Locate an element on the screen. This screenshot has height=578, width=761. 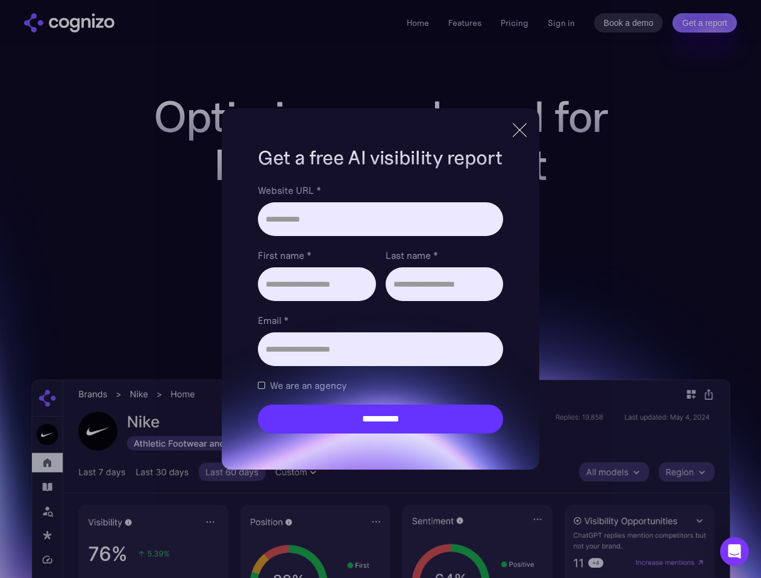
label: Email * is located at coordinates (380, 320).